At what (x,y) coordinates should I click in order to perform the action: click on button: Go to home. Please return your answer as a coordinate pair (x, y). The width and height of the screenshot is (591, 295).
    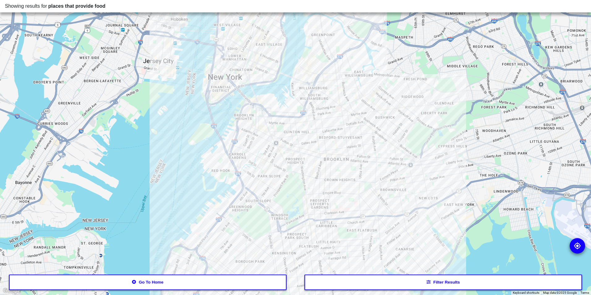
    Looking at the image, I should click on (148, 282).